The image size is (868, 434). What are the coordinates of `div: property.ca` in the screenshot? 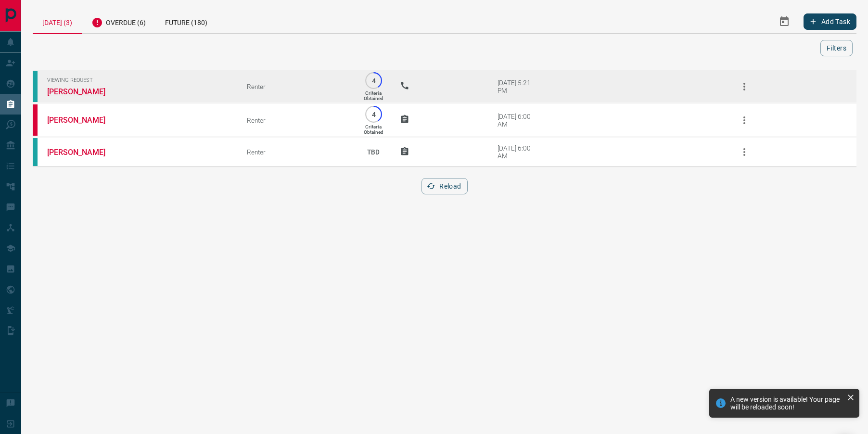 It's located at (36, 120).